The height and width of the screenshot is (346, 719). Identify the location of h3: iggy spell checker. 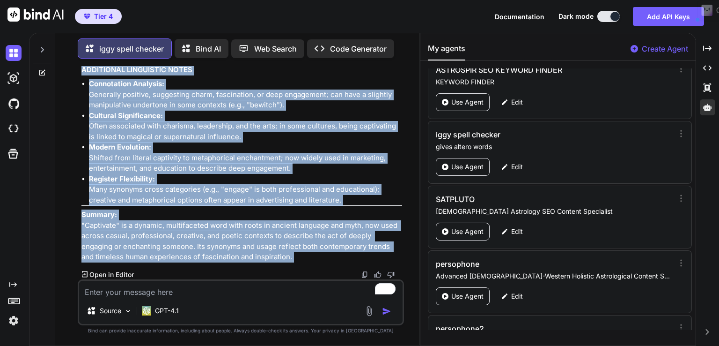
(519, 134).